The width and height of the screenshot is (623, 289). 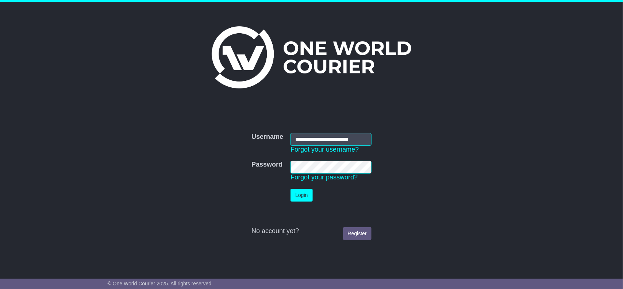 I want to click on label: Password, so click(x=267, y=165).